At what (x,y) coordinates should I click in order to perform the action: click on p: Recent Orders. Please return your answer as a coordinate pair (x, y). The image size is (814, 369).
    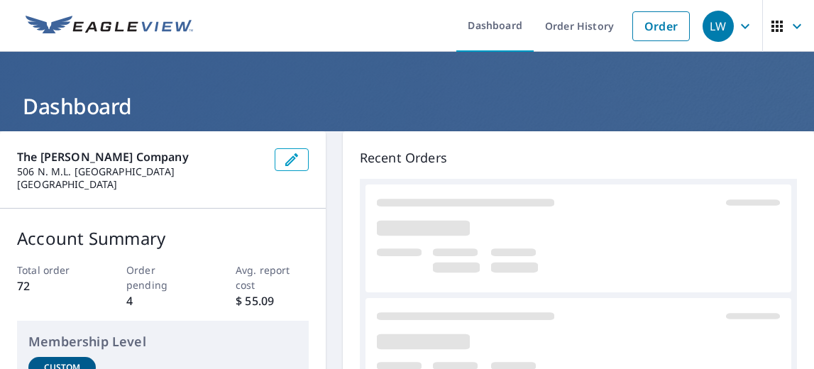
    Looking at the image, I should click on (578, 158).